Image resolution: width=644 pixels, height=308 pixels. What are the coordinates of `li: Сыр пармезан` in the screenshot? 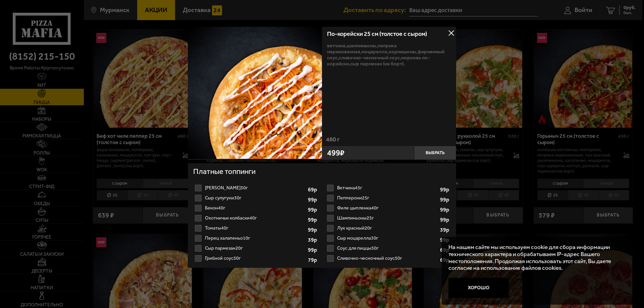 It's located at (256, 249).